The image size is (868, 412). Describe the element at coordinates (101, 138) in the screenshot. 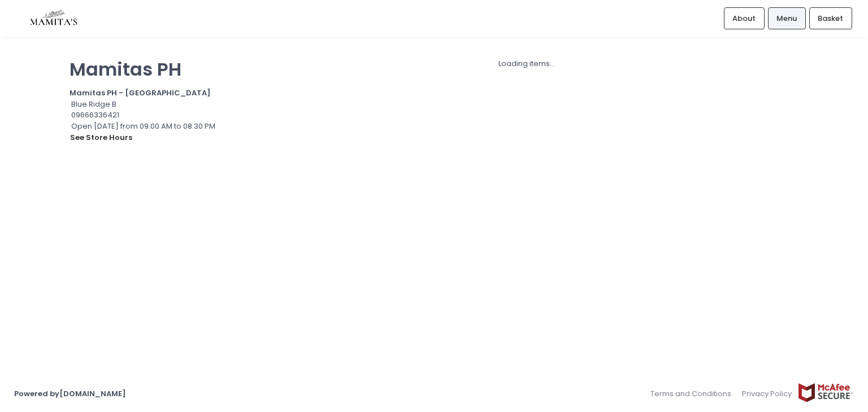

I see `button: see store hours` at that location.